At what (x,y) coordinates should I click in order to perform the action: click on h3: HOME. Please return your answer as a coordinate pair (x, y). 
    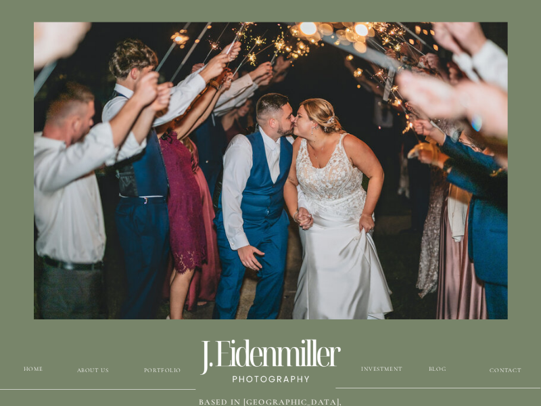
    Looking at the image, I should click on (33, 369).